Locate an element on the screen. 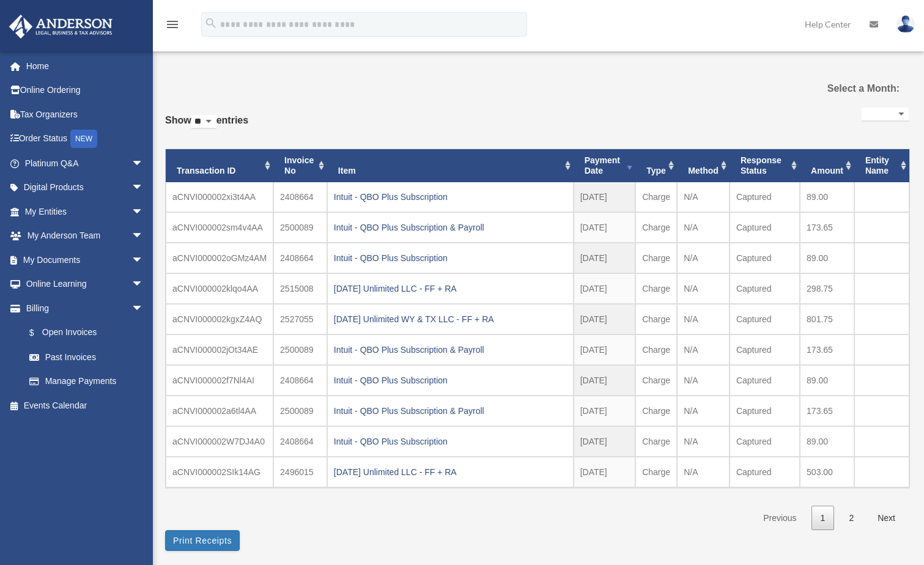 This screenshot has height=565, width=924. td: aCNVI000002jOt34AE is located at coordinates (220, 350).